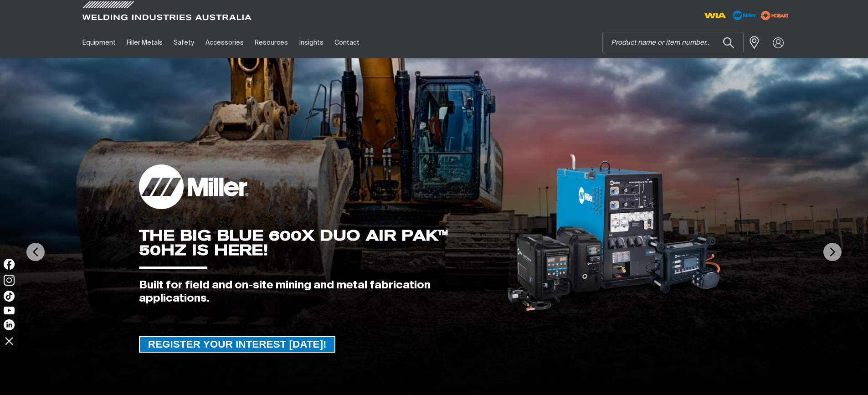 This screenshot has width=868, height=395. What do you see at coordinates (99, 43) in the screenshot?
I see `a: Equipment` at bounding box center [99, 43].